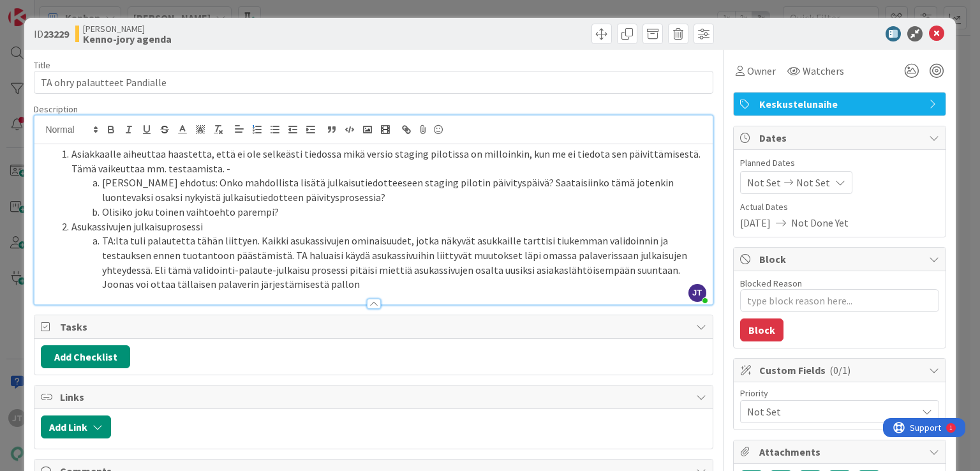 This screenshot has width=980, height=471. I want to click on span: Planned Dates, so click(840, 163).